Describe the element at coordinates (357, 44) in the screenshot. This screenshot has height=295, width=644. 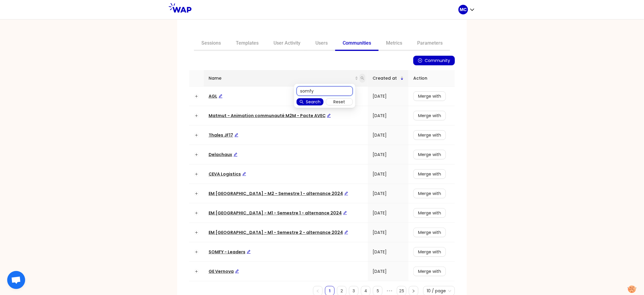
I see `a: Communities` at that location.